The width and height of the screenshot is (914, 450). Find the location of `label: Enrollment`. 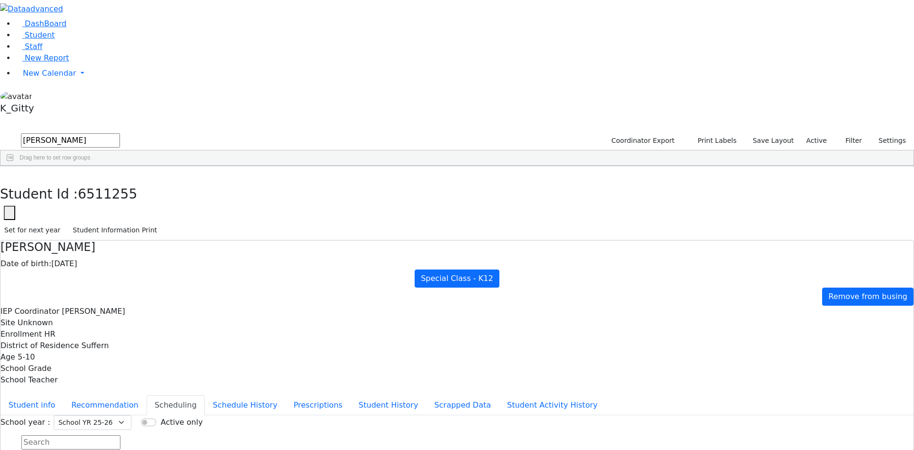

label: Enrollment is located at coordinates (21, 334).